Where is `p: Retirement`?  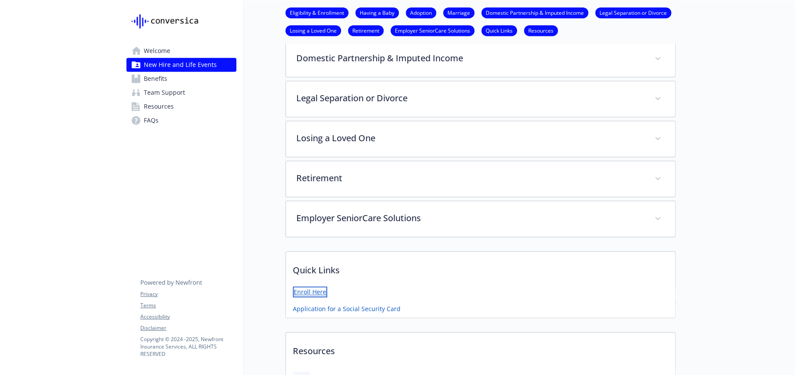
p: Retirement is located at coordinates (470, 178).